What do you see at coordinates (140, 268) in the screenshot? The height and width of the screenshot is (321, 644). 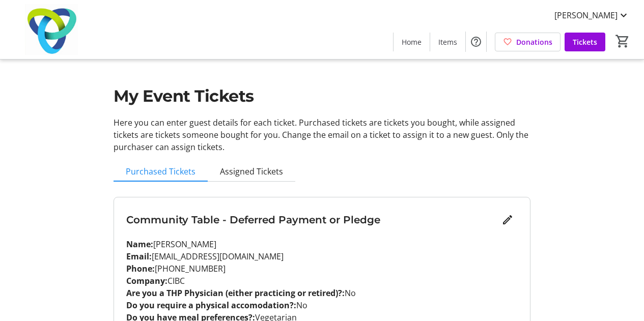 I see `strong: Phone:` at bounding box center [140, 268].